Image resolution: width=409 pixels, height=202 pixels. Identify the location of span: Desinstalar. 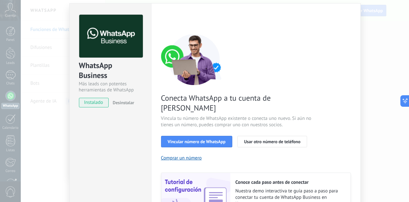
(123, 103).